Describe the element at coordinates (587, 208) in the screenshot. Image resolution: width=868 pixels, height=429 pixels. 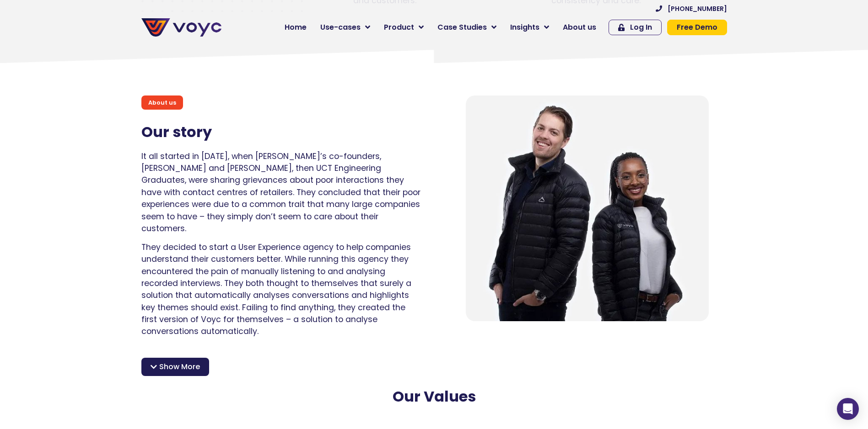
I see `img: About us` at that location.